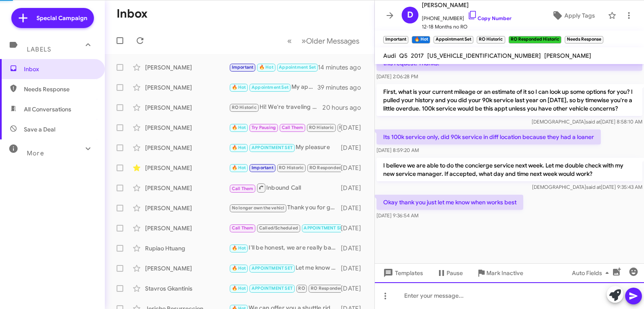  I want to click on button: Mark Inactive, so click(500, 273).